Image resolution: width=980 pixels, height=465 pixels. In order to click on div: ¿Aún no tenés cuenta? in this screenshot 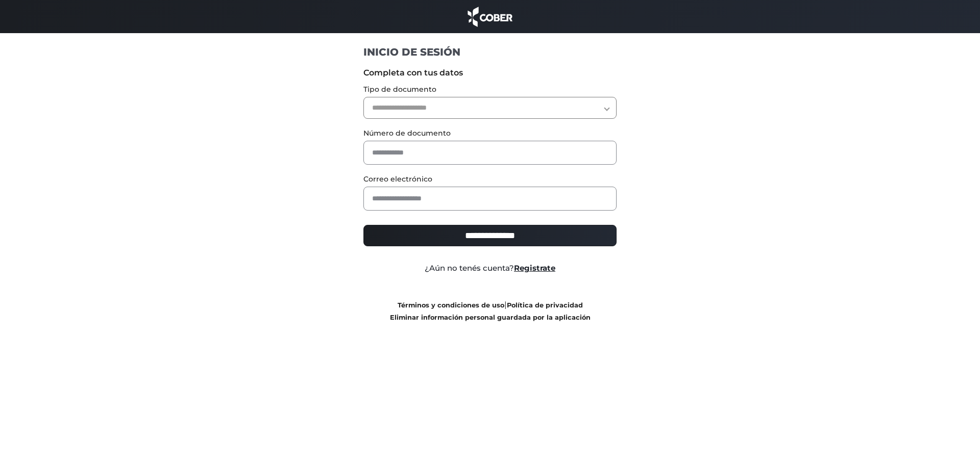, I will do `click(490, 268)`.